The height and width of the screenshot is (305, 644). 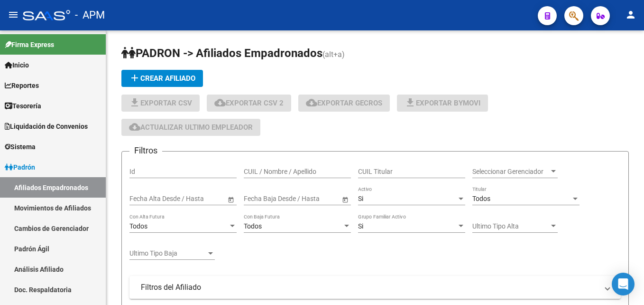 I want to click on span: Liquidación de Convenios, so click(x=46, y=127).